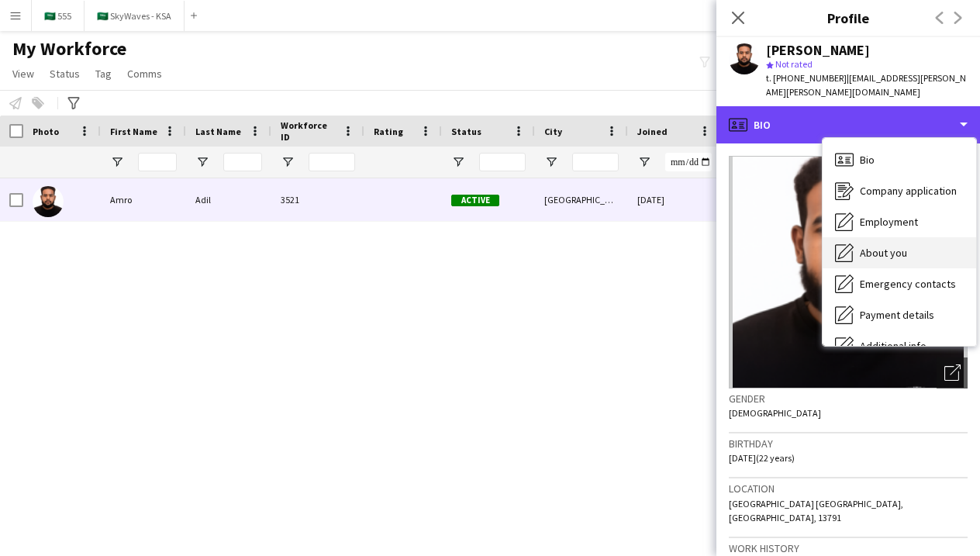 This screenshot has width=980, height=556. Describe the element at coordinates (133, 131) in the screenshot. I see `span: First Name` at that location.